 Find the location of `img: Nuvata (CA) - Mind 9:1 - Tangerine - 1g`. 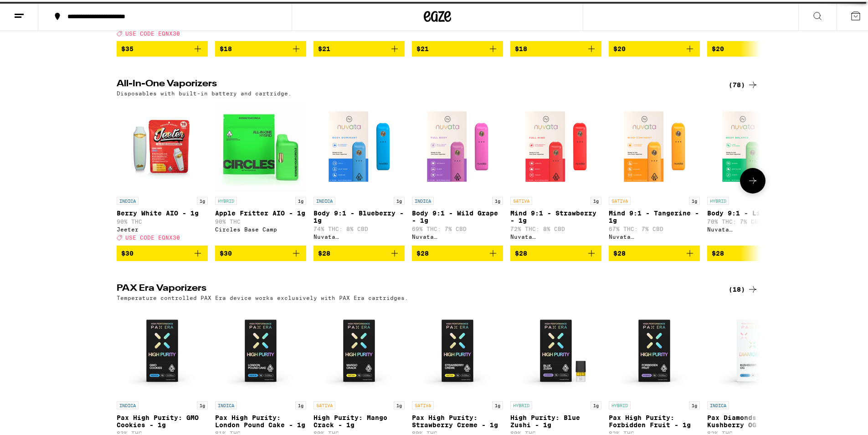

img: Nuvata (CA) - Mind 9:1 - Tangerine - 1g is located at coordinates (655, 145).